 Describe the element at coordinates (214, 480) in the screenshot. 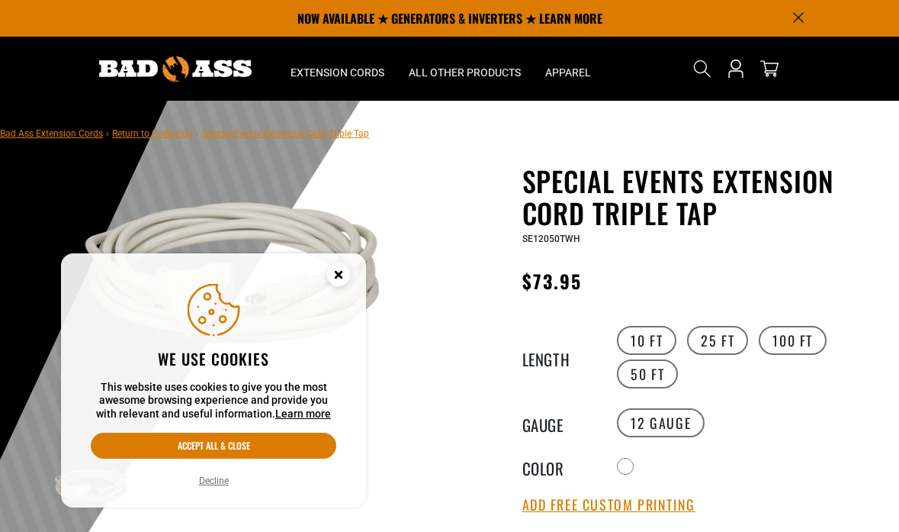

I see `button: Decline` at that location.